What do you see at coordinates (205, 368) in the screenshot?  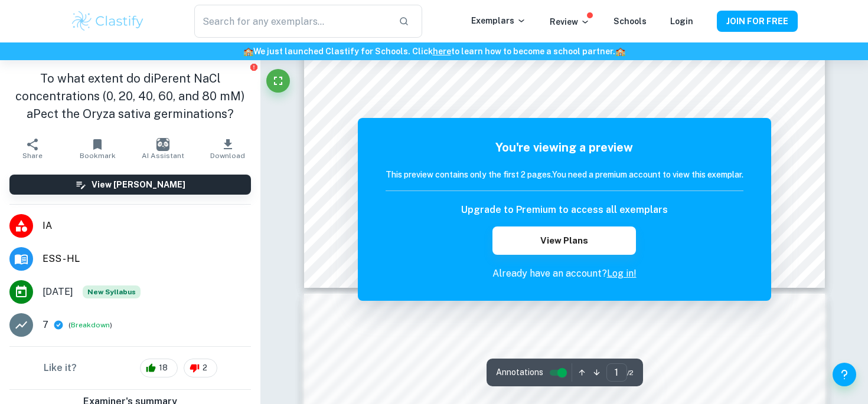 I see `span: 2` at bounding box center [205, 368].